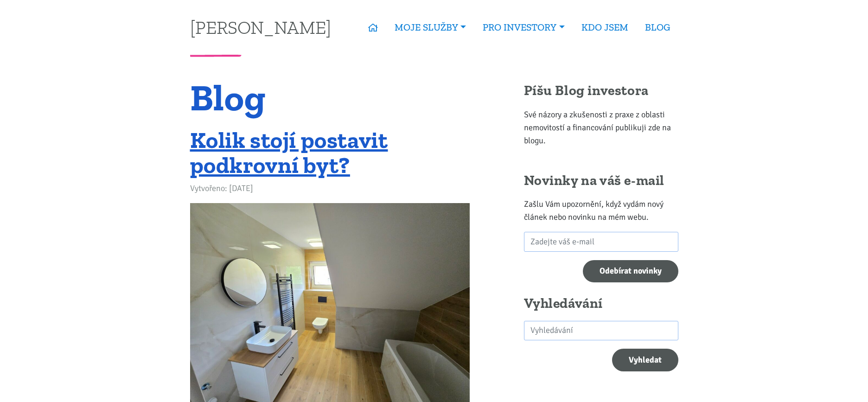 This screenshot has width=868, height=402. What do you see at coordinates (601, 304) in the screenshot?
I see `h2: Vyhledávání` at bounding box center [601, 304].